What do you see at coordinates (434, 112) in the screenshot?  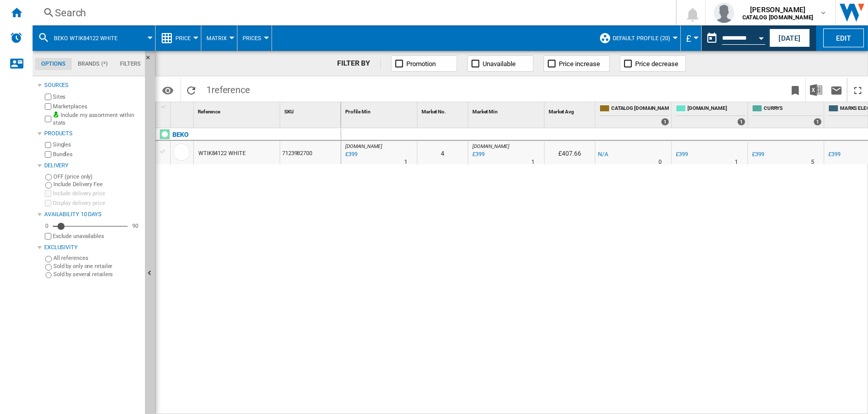 I see `span: Market No.` at bounding box center [434, 112].